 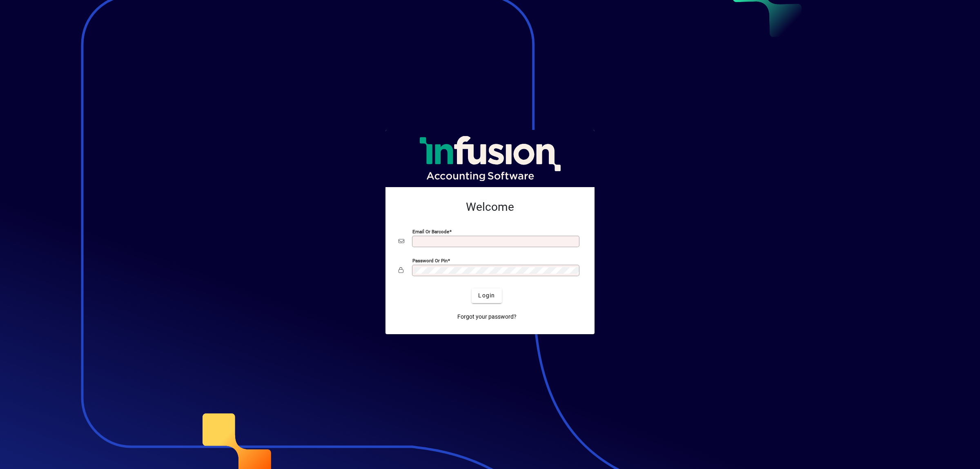 I want to click on button: Login, so click(x=486, y=296).